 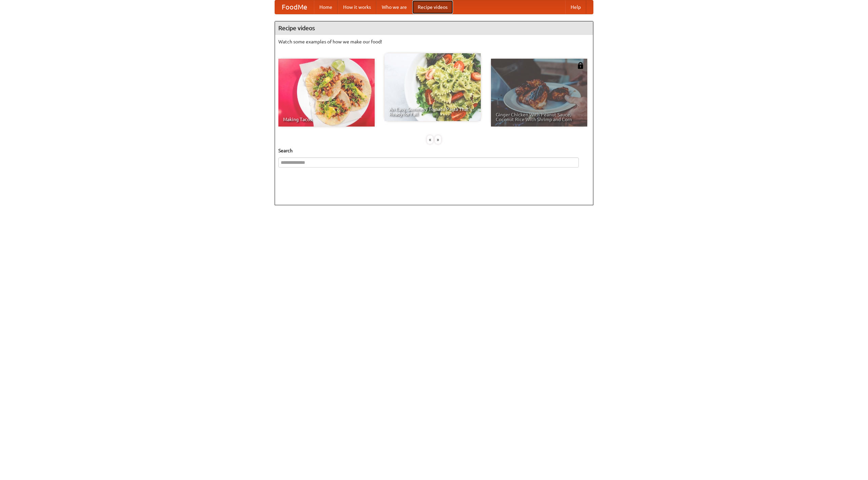 What do you see at coordinates (295, 7) in the screenshot?
I see `a: FoodMe` at bounding box center [295, 7].